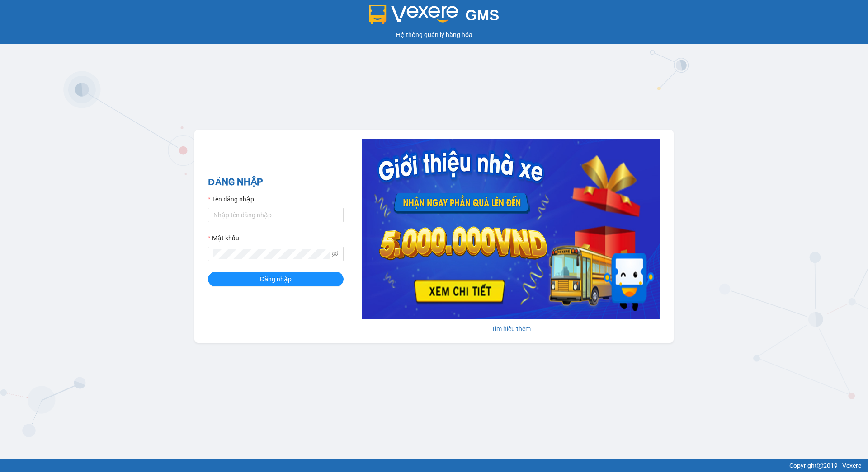  What do you see at coordinates (231, 199) in the screenshot?
I see `label: Tên đăng nhập` at bounding box center [231, 199].